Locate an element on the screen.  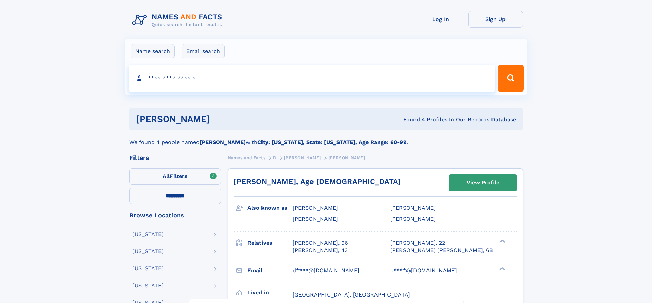
label: Filters is located at coordinates (175, 177).